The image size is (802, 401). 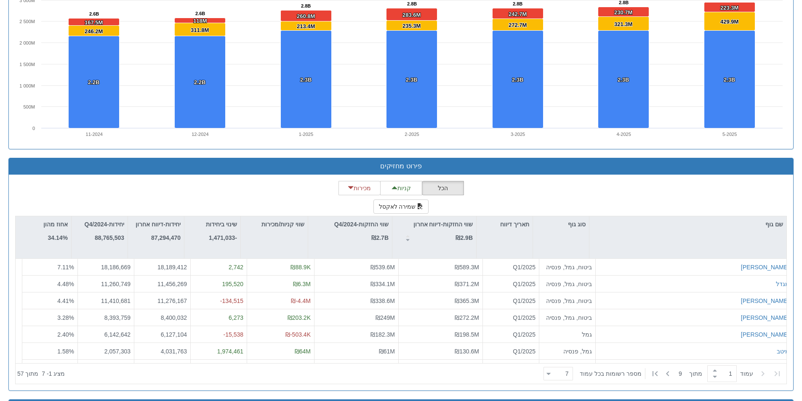 What do you see at coordinates (412, 134) in the screenshot?
I see `text: 2-2025` at bounding box center [412, 134].